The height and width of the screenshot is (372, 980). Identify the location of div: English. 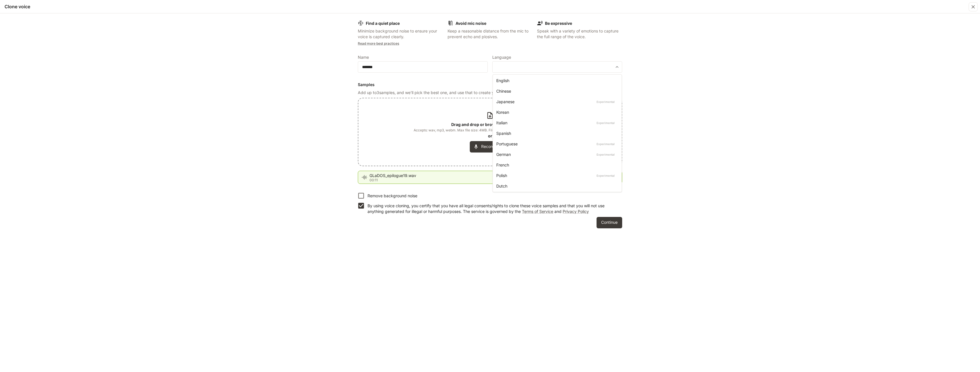
(556, 81).